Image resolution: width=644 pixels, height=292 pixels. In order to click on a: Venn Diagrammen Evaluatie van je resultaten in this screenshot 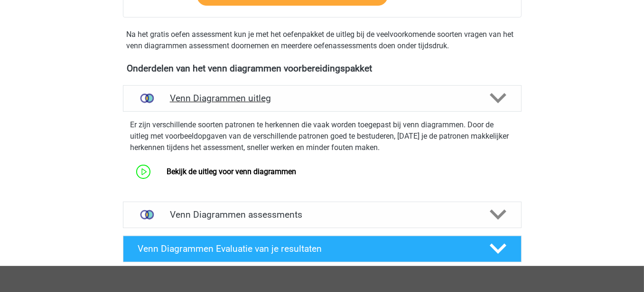, I will do `click(322, 249)`.